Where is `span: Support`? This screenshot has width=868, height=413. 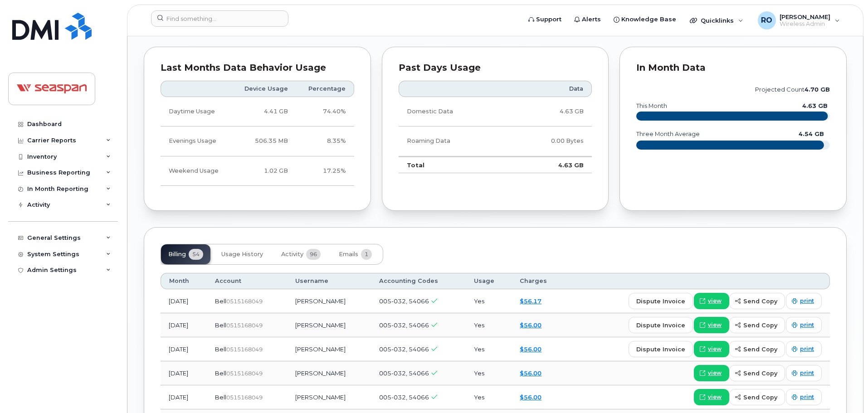
span: Support is located at coordinates (549, 19).